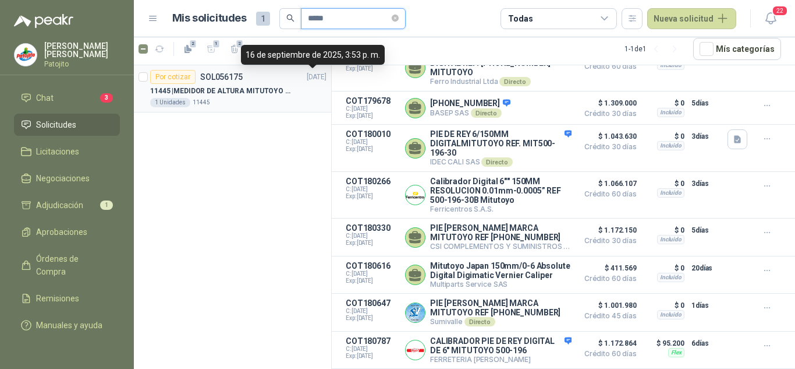  I want to click on button: 1, so click(211, 49).